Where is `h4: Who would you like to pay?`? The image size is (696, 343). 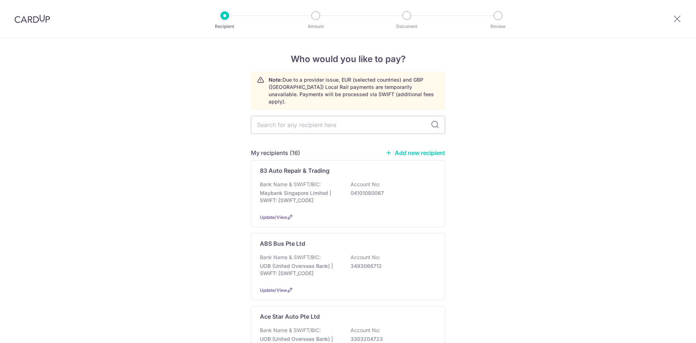 h4: Who would you like to pay? is located at coordinates (348, 59).